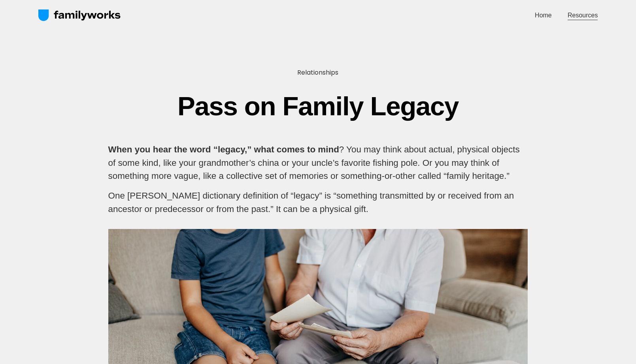 The image size is (636, 364). I want to click on a: Relationships, so click(317, 72).